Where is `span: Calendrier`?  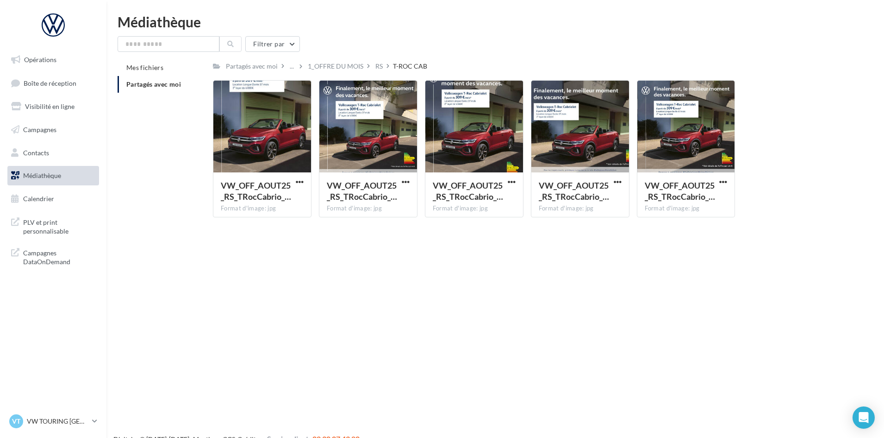
span: Calendrier is located at coordinates (38, 198).